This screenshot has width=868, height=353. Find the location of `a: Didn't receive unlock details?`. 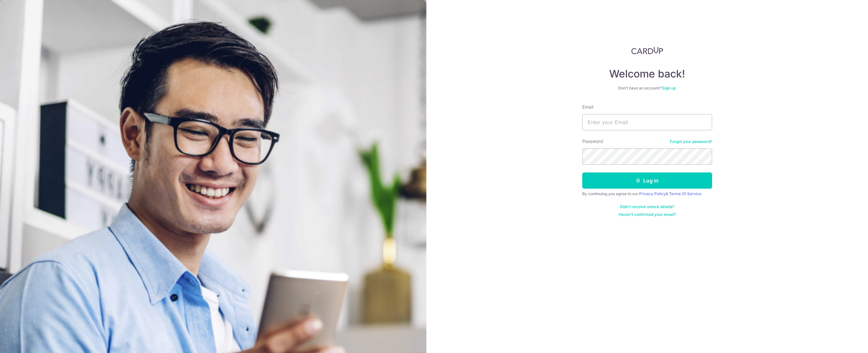

a: Didn't receive unlock details? is located at coordinates (647, 207).